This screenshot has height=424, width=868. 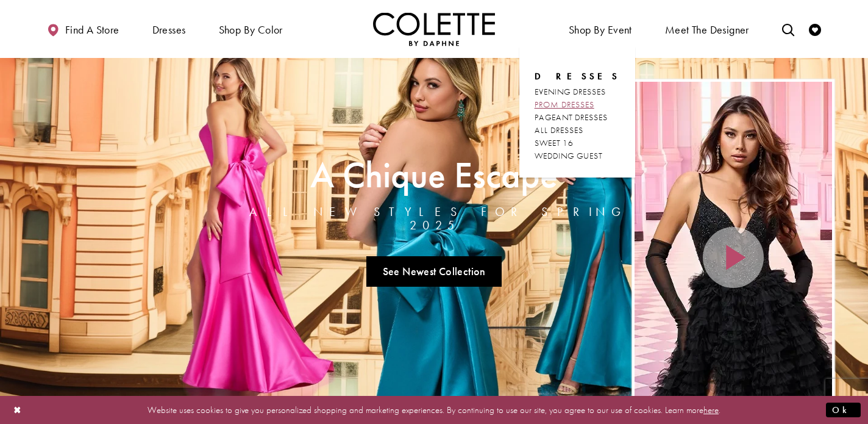 I want to click on a: here, so click(x=711, y=409).